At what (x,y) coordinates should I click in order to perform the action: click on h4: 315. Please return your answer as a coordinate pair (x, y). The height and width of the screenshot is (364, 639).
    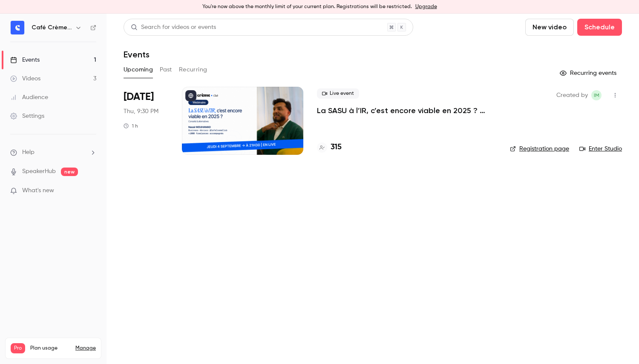
    Looking at the image, I should click on (336, 147).